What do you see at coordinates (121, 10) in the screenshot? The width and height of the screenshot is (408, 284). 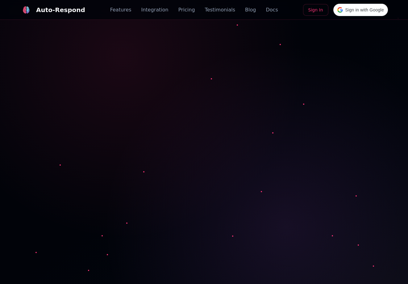 I see `a: Features` at bounding box center [121, 10].